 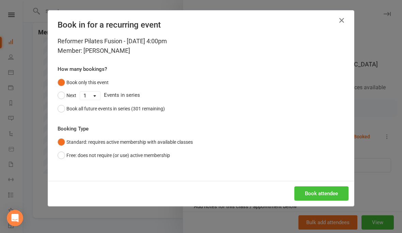 I want to click on button: Book all future events in series (301 remaining), so click(x=111, y=109).